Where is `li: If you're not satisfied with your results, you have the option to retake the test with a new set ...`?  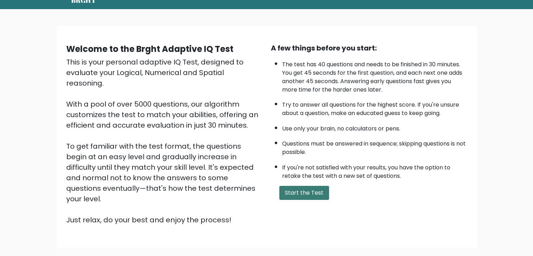
li: If you're not satisfied with your results, you have the option to retake the test with a new set ... is located at coordinates (374, 170).